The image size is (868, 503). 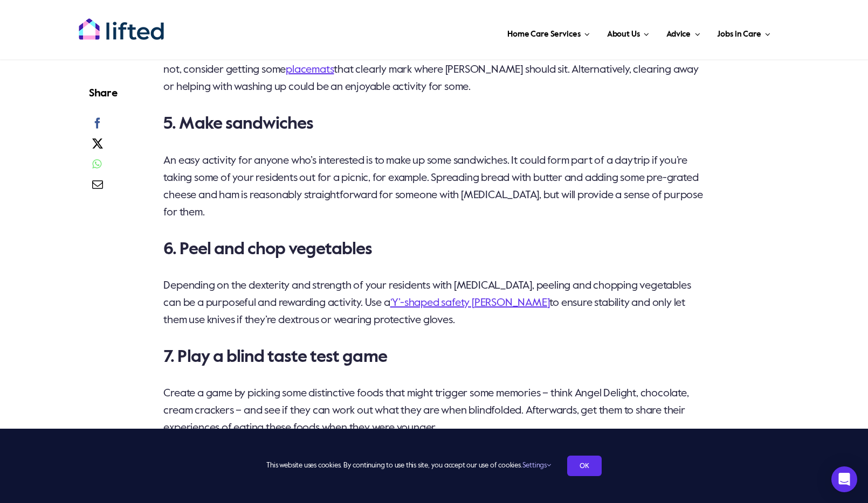 What do you see at coordinates (408, 466) in the screenshot?
I see `span: This website uses cookies. By continuing to use this site, you accept our use of cookies.` at bounding box center [408, 466].